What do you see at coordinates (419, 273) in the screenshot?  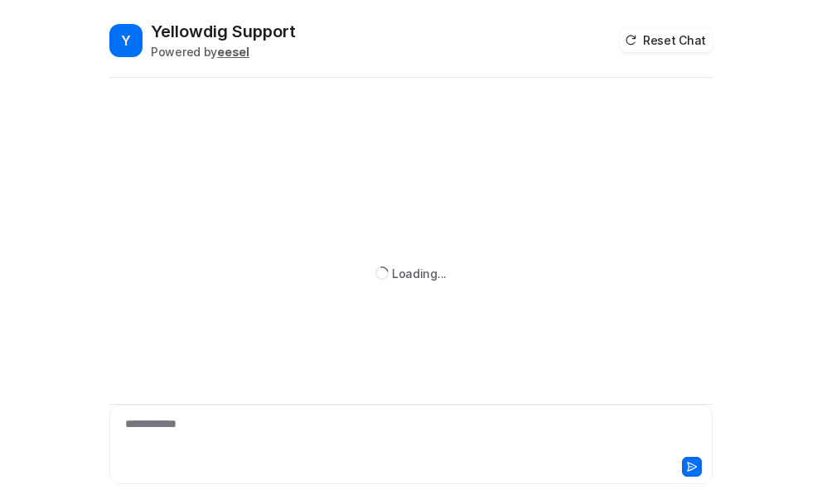 I see `div: Loading...` at bounding box center [419, 273].